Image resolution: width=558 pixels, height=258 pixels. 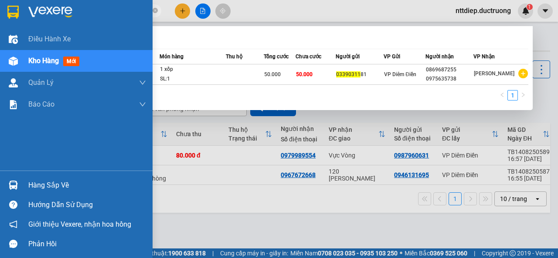 What do you see at coordinates (502, 95) in the screenshot?
I see `li: Previous Page` at bounding box center [502, 95].